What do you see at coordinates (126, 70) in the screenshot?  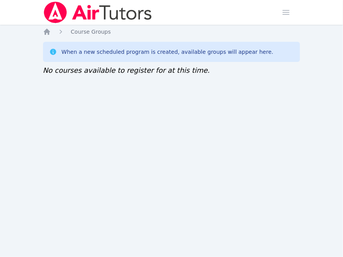 I see `span: No courses available to register for at this time.` at bounding box center [126, 70].